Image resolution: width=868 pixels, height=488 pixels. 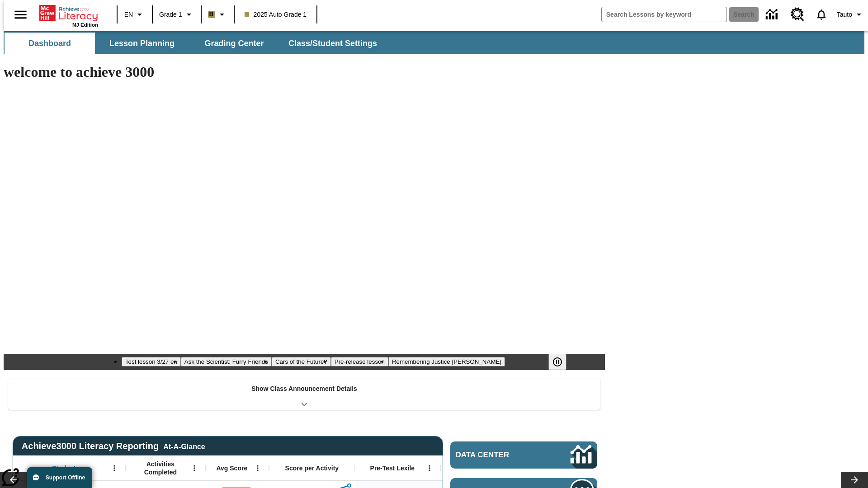 I want to click on button: Language: EN, Select a language, so click(x=135, y=15).